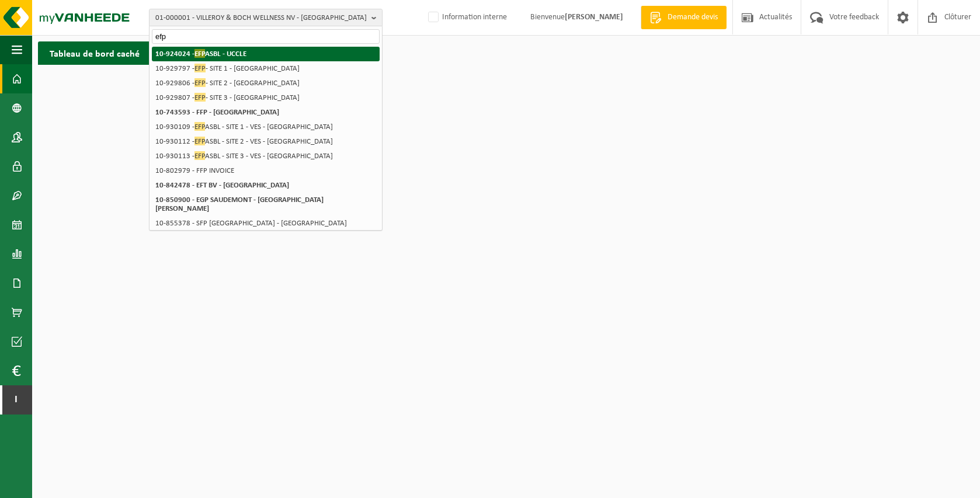 The width and height of the screenshot is (980, 498). What do you see at coordinates (16, 400) in the screenshot?
I see `span: I` at bounding box center [16, 400].